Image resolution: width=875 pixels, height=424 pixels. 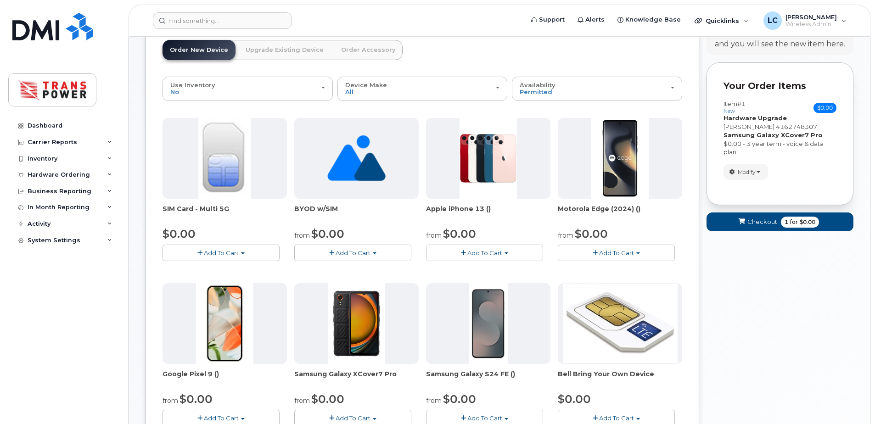 I want to click on span: Samsung Galaxy S24 FE (), so click(x=488, y=379).